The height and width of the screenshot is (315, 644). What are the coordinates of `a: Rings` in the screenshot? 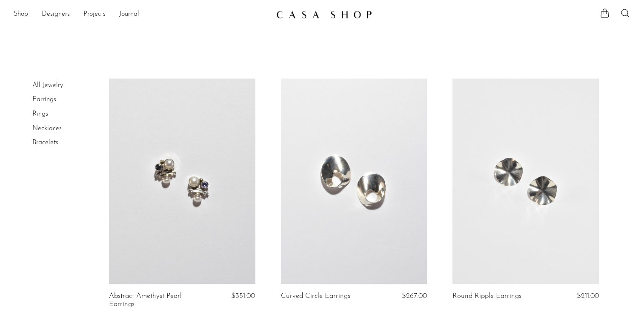 It's located at (40, 114).